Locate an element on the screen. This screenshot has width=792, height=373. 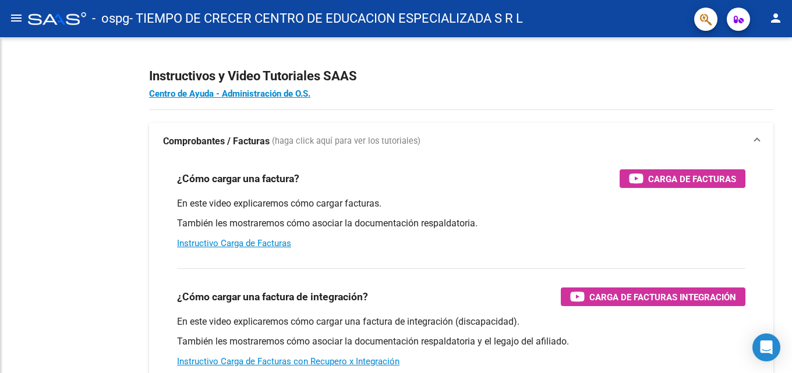
span: (haga click aquí para ver los tutoriales) is located at coordinates (346, 142).